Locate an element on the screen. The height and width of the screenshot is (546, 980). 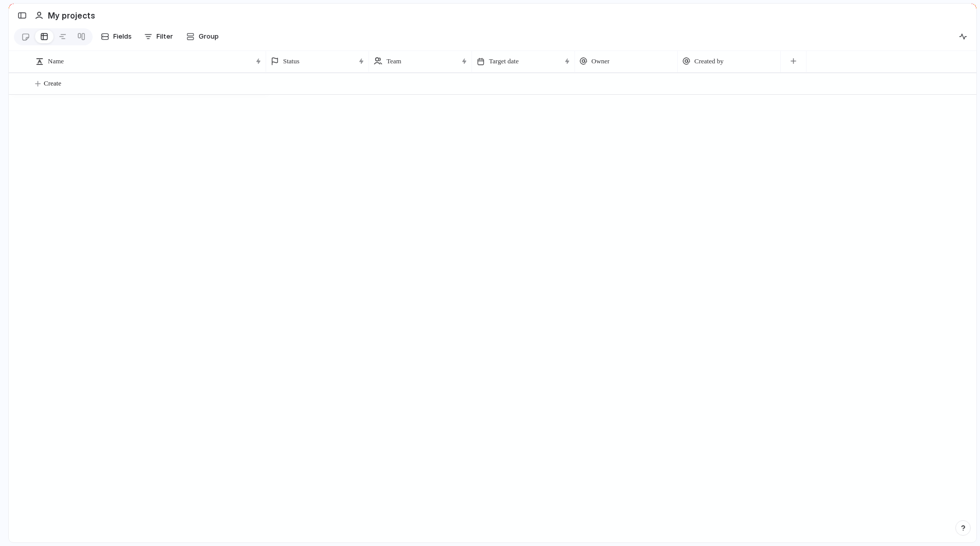
span: Fields is located at coordinates (122, 37).